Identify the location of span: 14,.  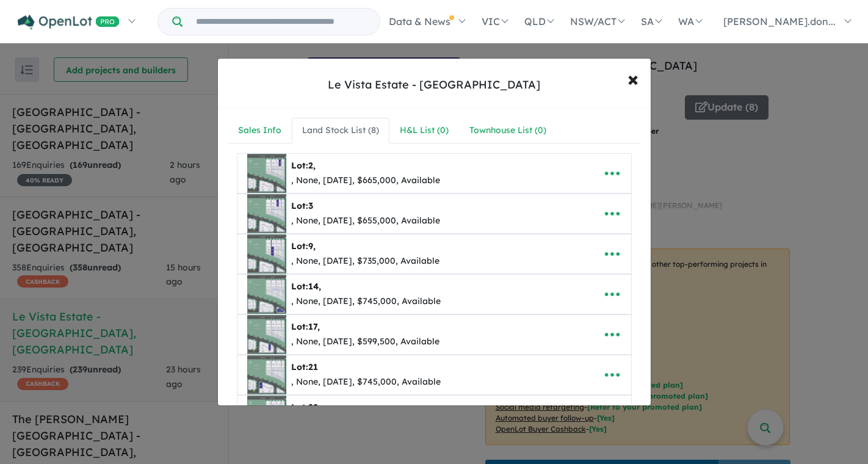
(314, 287).